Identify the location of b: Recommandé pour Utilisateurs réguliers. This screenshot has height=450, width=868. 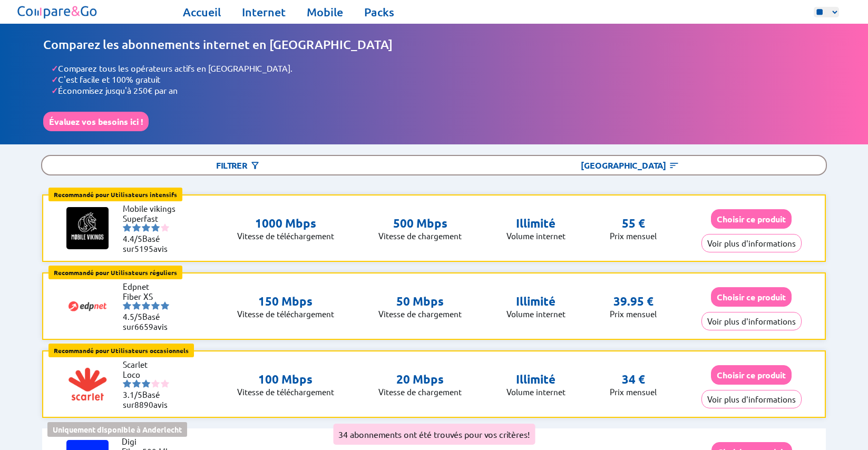
(115, 272).